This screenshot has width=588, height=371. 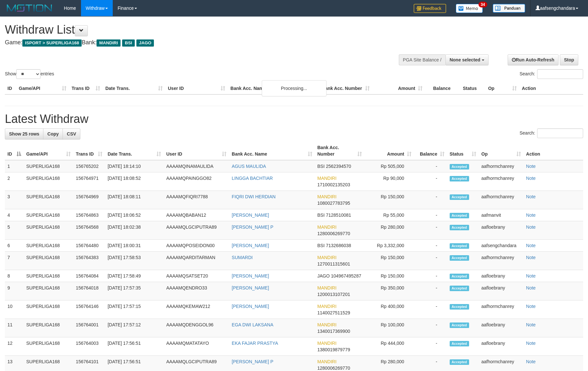 I want to click on td: 8, so click(x=15, y=276).